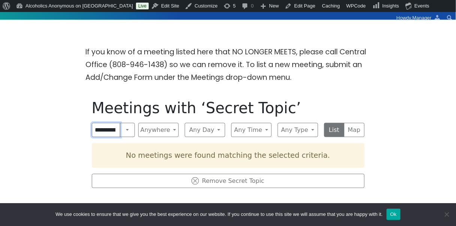  I want to click on button: Any Day, so click(205, 130).